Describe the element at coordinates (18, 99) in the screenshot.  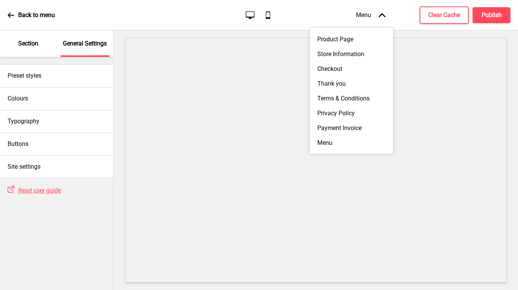
I see `h4: Colours` at that location.